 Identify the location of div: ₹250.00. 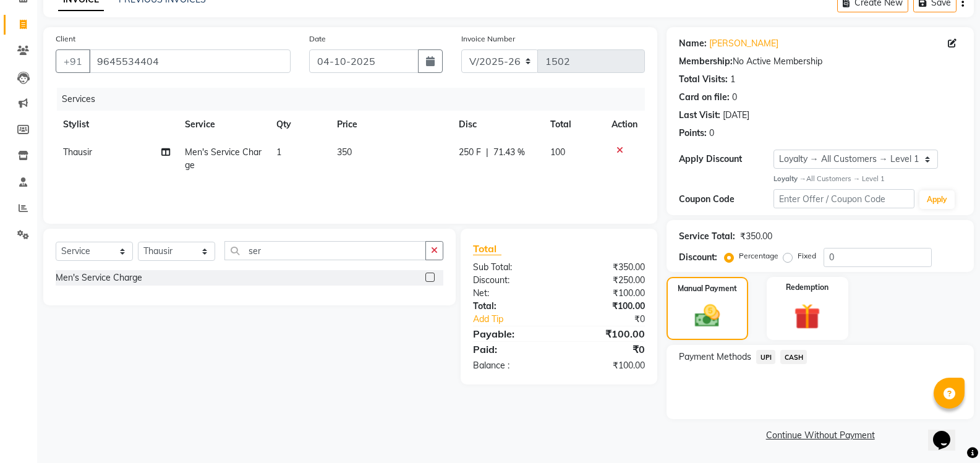
(607, 280).